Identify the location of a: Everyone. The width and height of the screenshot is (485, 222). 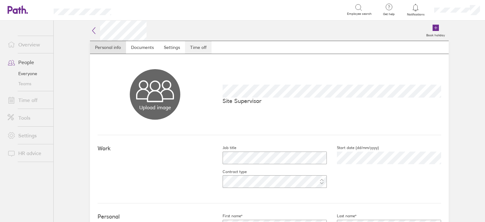
(28, 74).